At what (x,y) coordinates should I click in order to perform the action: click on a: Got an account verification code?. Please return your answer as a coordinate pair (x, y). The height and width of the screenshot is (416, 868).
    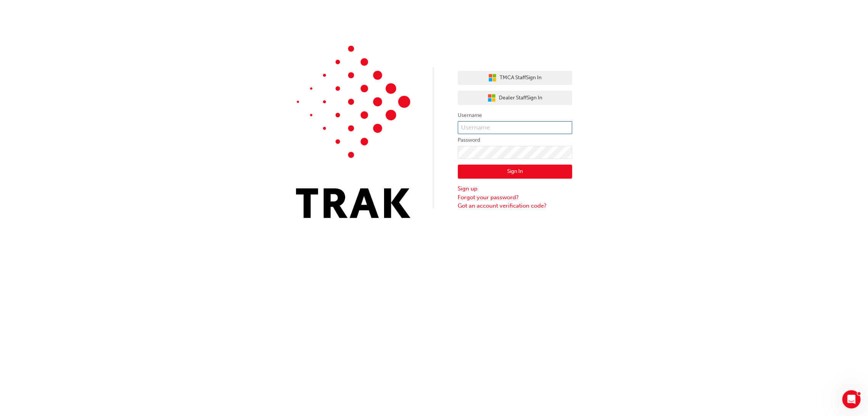
    Looking at the image, I should click on (515, 206).